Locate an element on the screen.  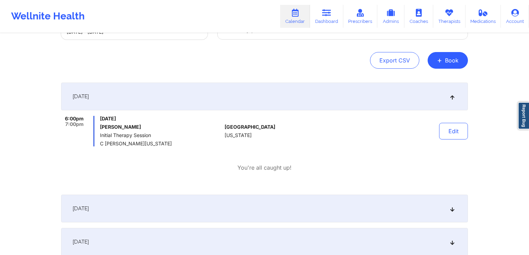
a: Account is located at coordinates (514, 16).